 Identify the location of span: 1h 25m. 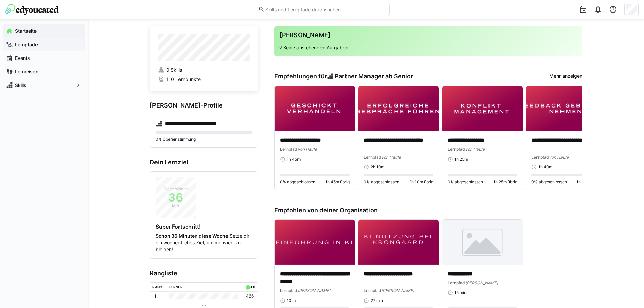
(461, 159).